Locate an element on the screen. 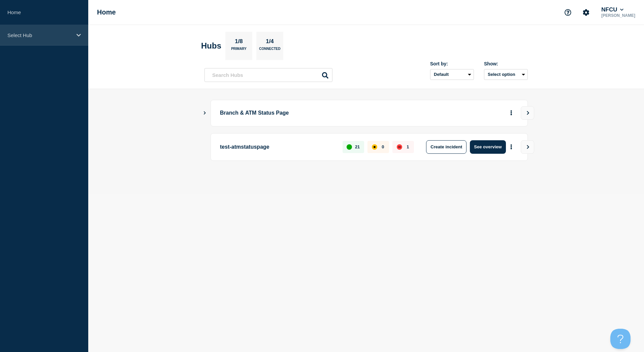  button: Create incident is located at coordinates (447, 147).